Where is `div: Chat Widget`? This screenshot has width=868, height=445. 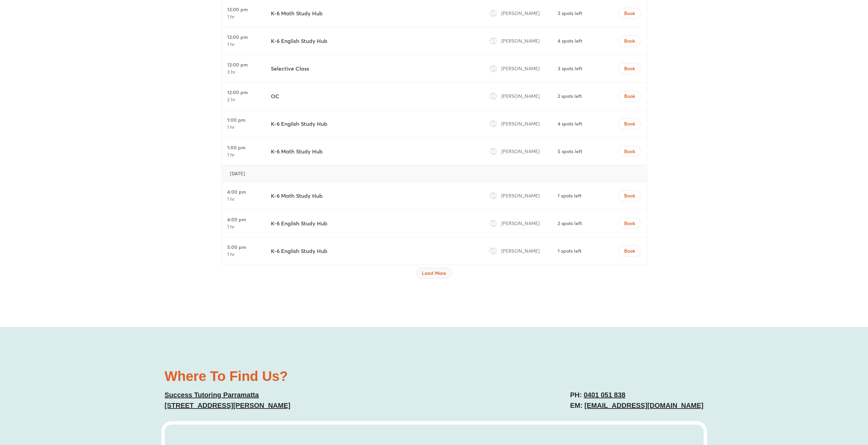
div: Chat Widget is located at coordinates (811, 407).